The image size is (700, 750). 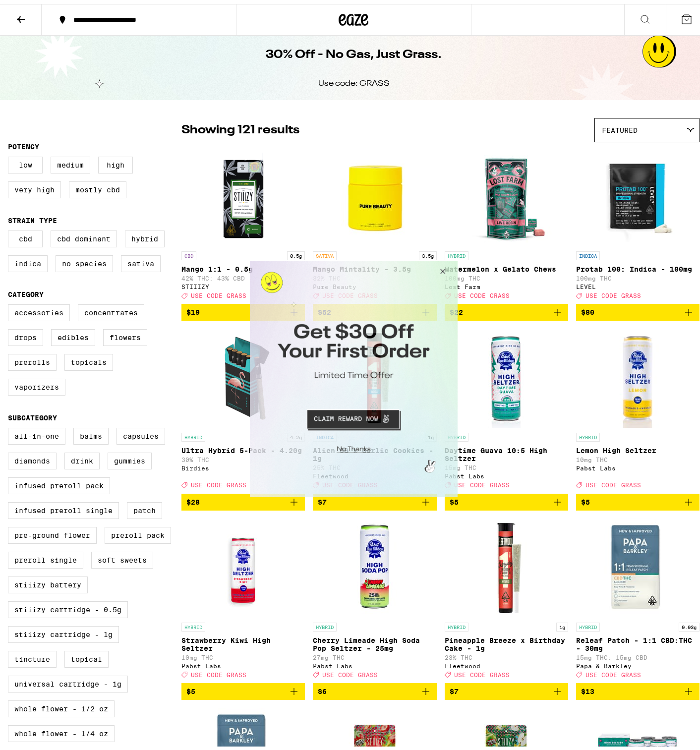 I want to click on a: Open page for Cherry Limeade High Soda Pop Seltzer - 25mg from Pabst Labs, so click(x=374, y=597).